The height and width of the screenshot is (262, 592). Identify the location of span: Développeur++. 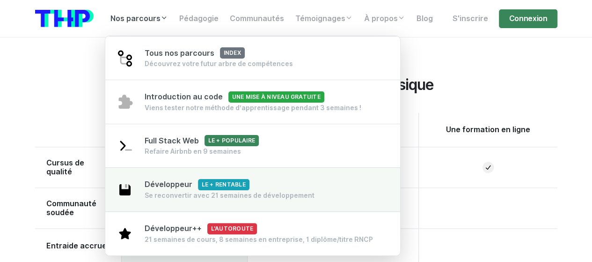
(201, 228).